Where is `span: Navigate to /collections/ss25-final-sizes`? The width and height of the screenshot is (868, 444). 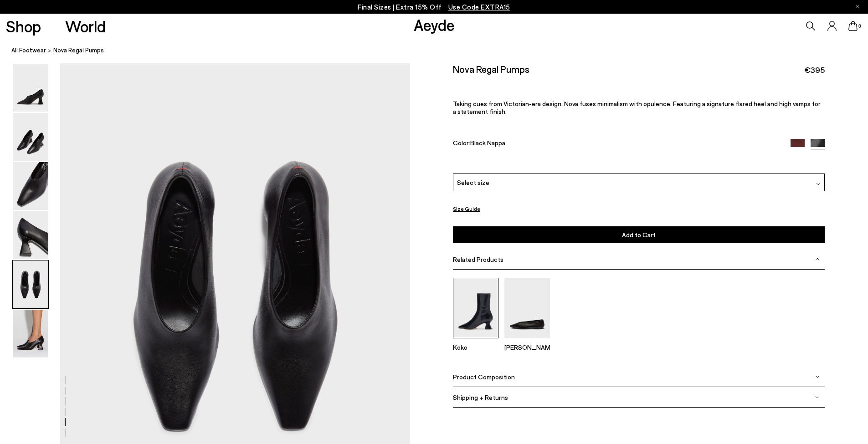
span: Navigate to /collections/ss25-final-sizes is located at coordinates (479, 7).